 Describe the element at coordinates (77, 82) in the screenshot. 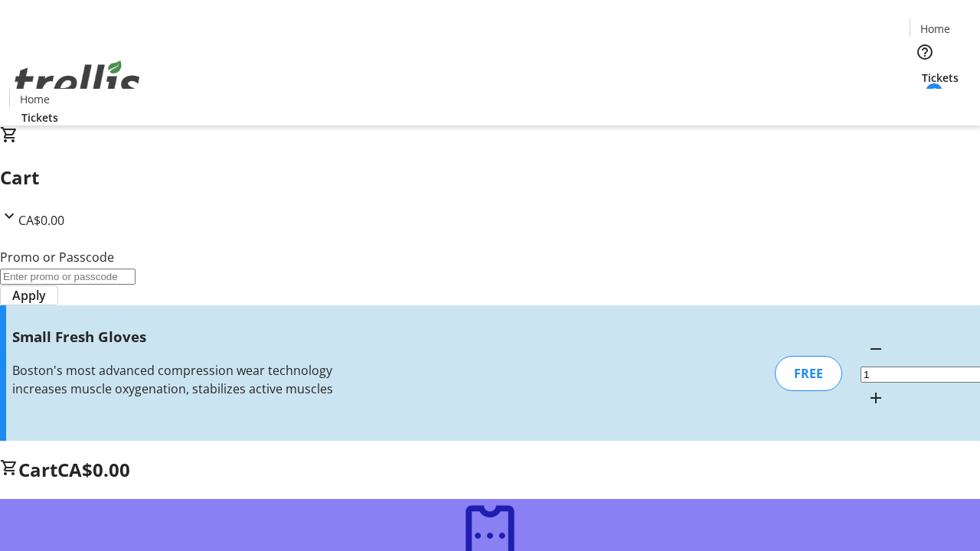

I see `img: Orient E2E Organization zxqi6Geyxj's Logo` at that location.